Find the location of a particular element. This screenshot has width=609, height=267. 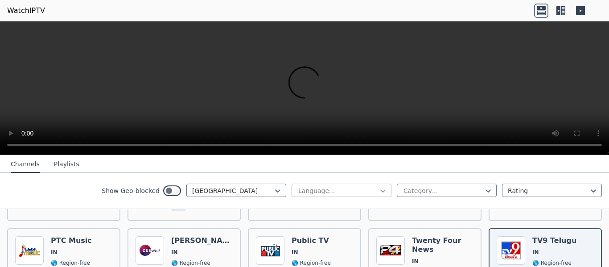

img: Public TV is located at coordinates (270, 251).